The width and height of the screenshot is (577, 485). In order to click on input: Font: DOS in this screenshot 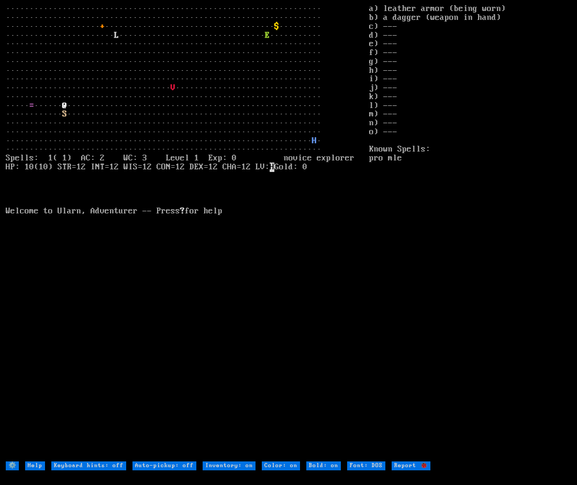, I will do `click(366, 465)`.